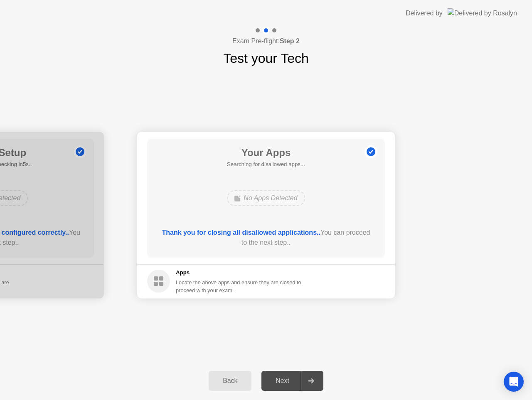 The image size is (532, 400). Describe the element at coordinates (292, 381) in the screenshot. I see `button: Next` at that location.